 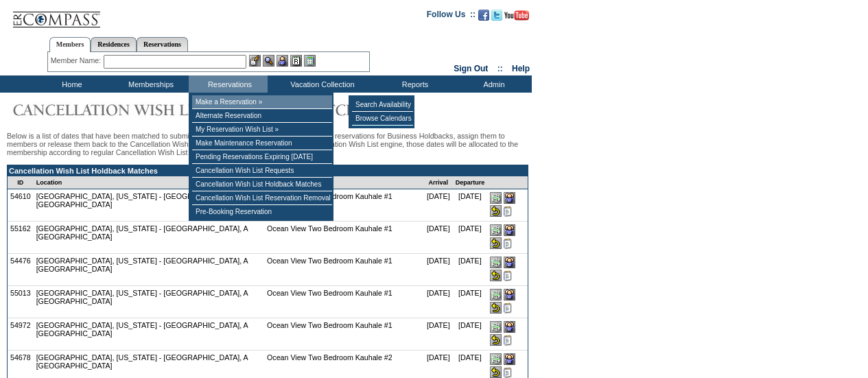 I want to click on td: Departure, so click(x=470, y=182).